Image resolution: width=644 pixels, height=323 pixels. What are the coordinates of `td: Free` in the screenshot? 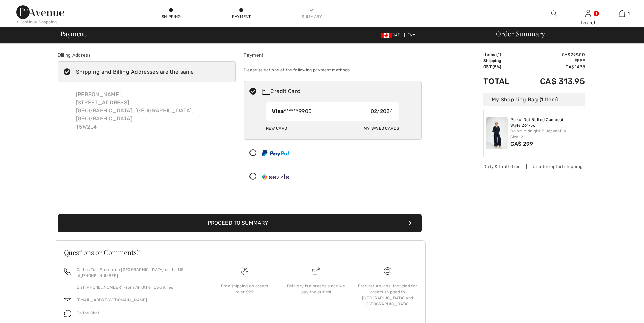 It's located at (553, 61).